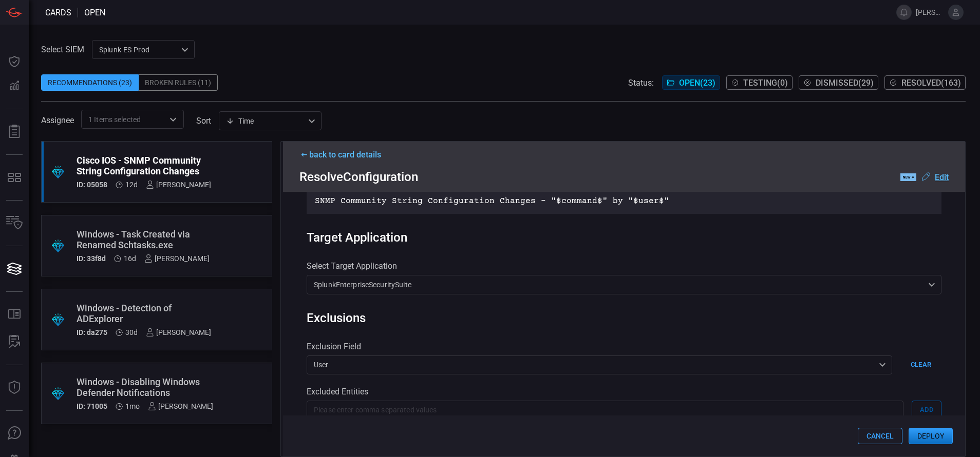 The height and width of the screenshot is (457, 980). What do you see at coordinates (143, 240) in the screenshot?
I see `div: Windows - Task Created via Renamed Schtasks.exe` at bounding box center [143, 240].